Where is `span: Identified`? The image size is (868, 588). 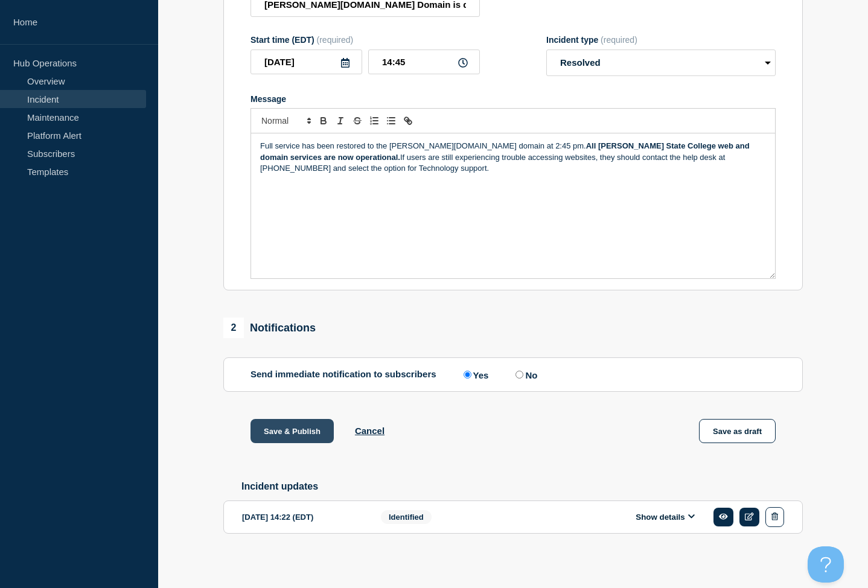 span: Identified is located at coordinates (406, 516).